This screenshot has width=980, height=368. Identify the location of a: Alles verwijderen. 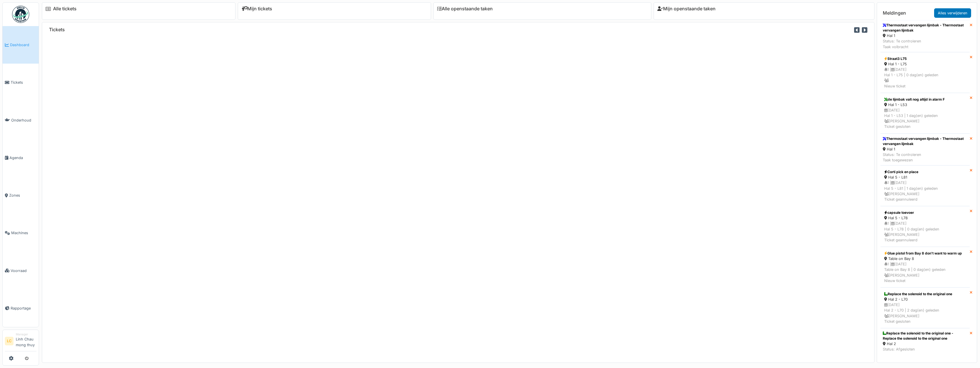
(953, 13).